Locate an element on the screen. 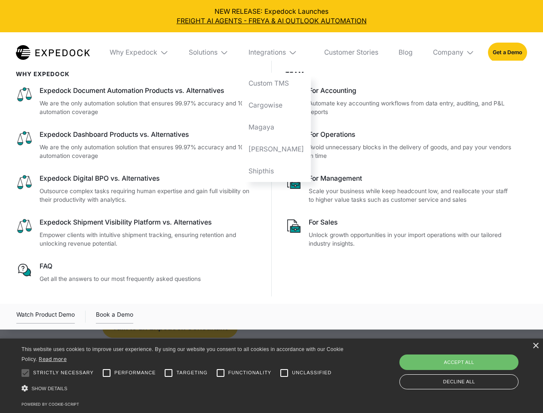 This screenshot has width=543, height=413. div: For Accounting is located at coordinates (411, 91).